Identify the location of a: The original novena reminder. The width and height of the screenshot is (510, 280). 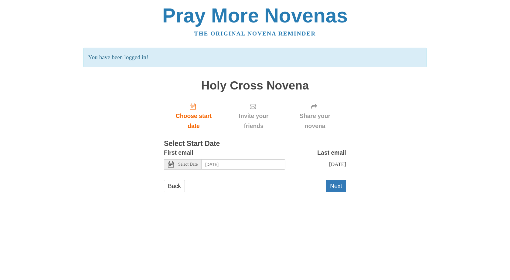
(255, 33).